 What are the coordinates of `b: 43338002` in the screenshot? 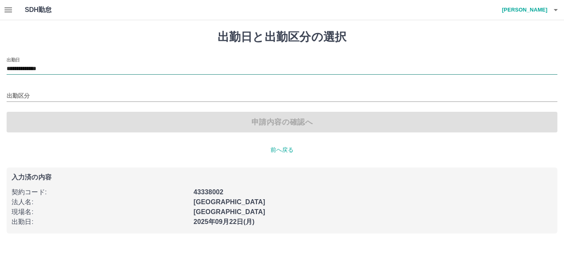 It's located at (209, 192).